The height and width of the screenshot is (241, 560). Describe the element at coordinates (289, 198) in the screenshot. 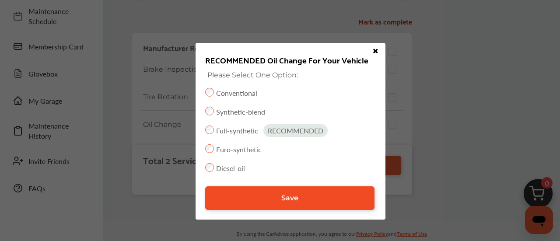

I see `span: Save` at that location.